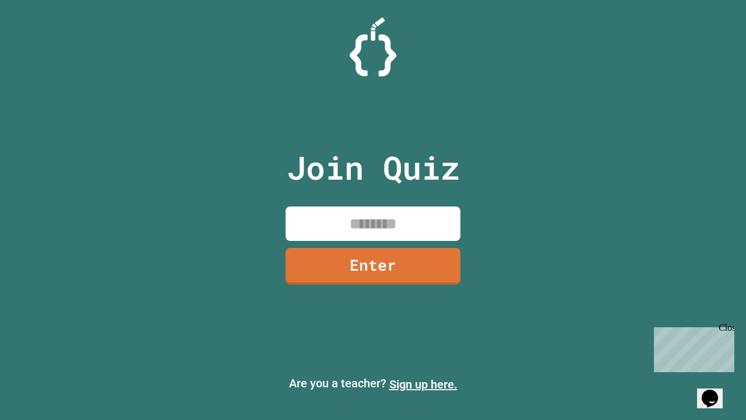 The image size is (746, 420). What do you see at coordinates (43, 39) in the screenshot?
I see `div: Chat with us now!Close` at bounding box center [43, 39].